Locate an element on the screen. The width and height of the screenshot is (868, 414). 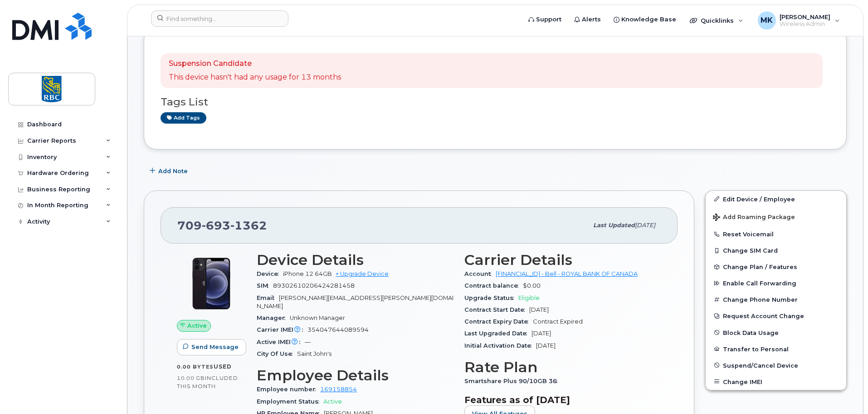
div: Mark Koa is located at coordinates (799, 20).